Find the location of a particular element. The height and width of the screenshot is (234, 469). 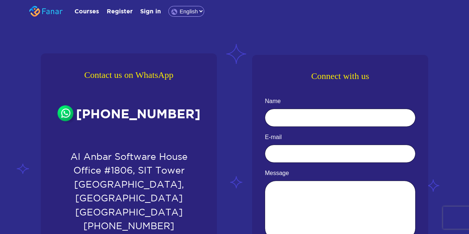

a: Register is located at coordinates (120, 10).